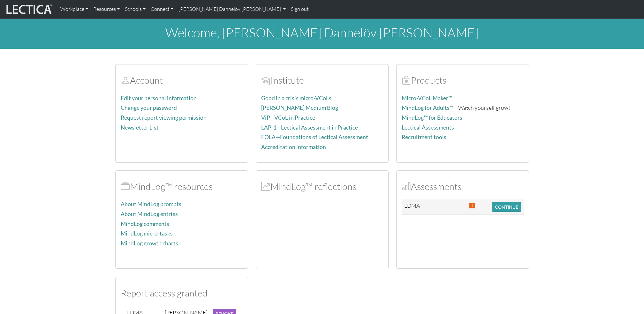  I want to click on a: Accreditation information, so click(293, 147).